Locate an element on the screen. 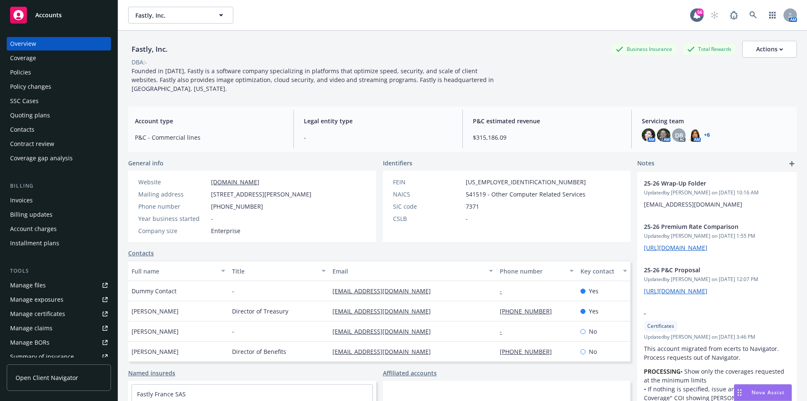  span: Account type is located at coordinates (209, 121).